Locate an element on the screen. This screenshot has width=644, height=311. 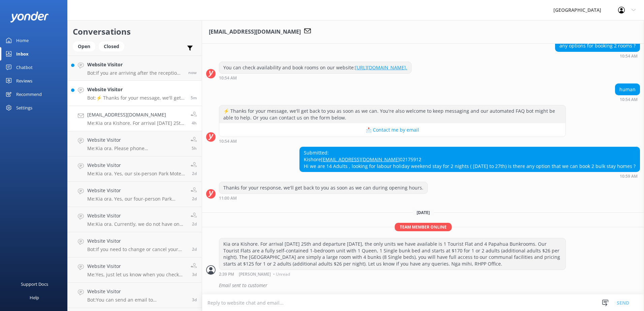
span: Aug 26 2025 09:43am (UTC +12:00) Pacific/Auckland is located at coordinates (194, 299).